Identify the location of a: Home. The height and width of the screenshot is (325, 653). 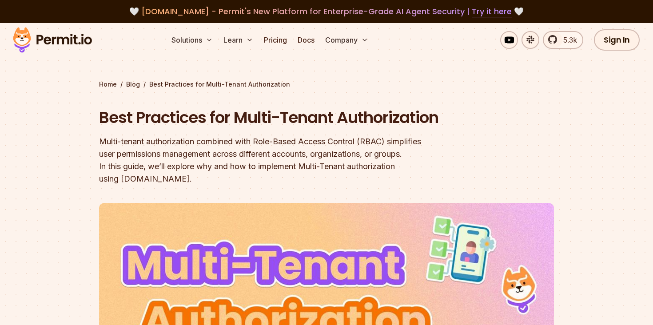
(108, 84).